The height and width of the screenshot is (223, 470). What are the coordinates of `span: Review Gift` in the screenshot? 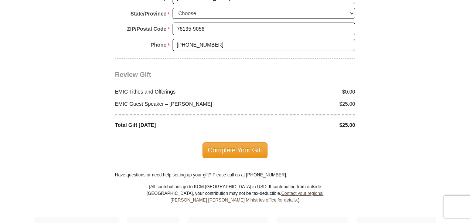 It's located at (133, 75).